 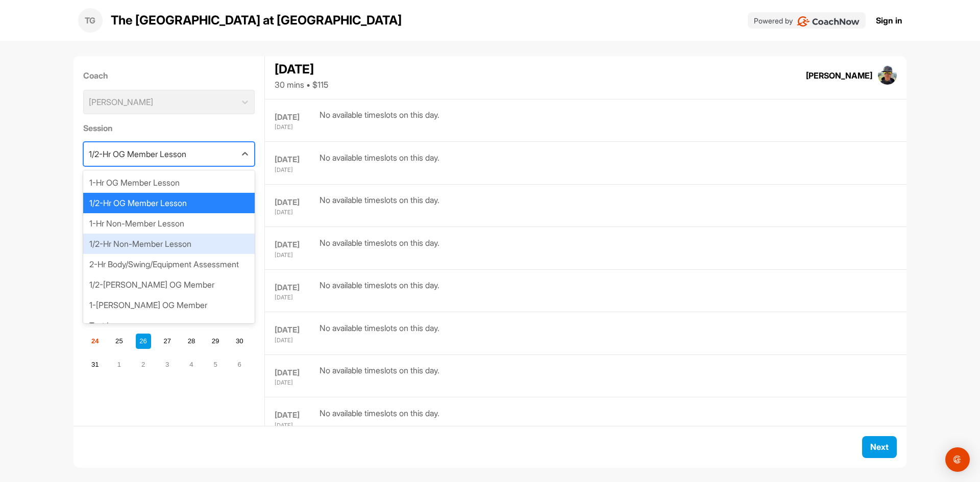 What do you see at coordinates (168, 342) in the screenshot?
I see `div: Choose Wednesday, August 27th, 2025` at bounding box center [168, 342].